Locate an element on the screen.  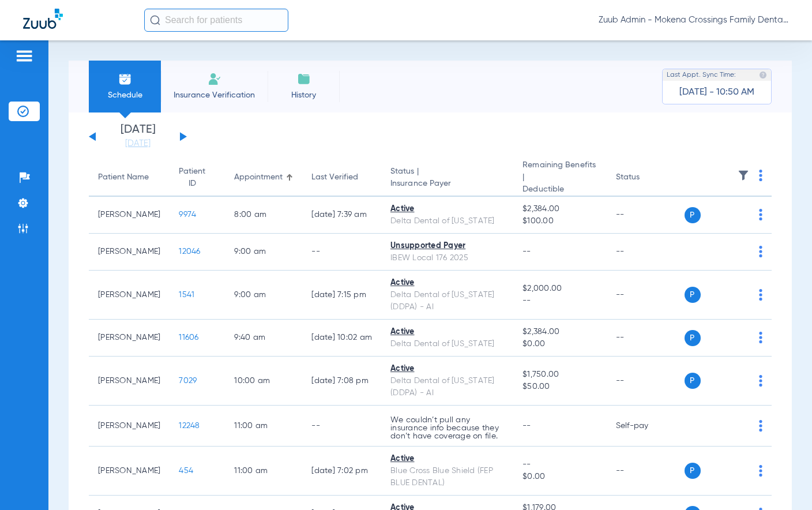
span: Schedule is located at coordinates (124, 95).